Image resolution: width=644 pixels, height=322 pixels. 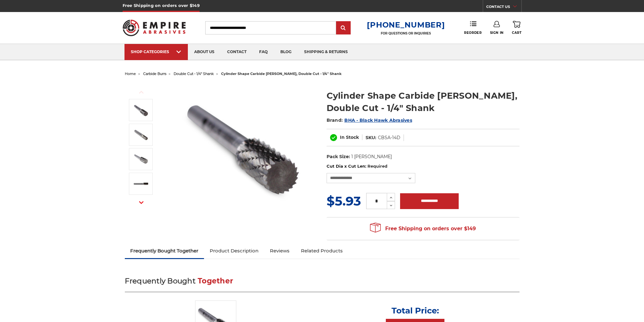 What do you see at coordinates (155, 74) in the screenshot?
I see `span: carbide burrs` at bounding box center [155, 74].